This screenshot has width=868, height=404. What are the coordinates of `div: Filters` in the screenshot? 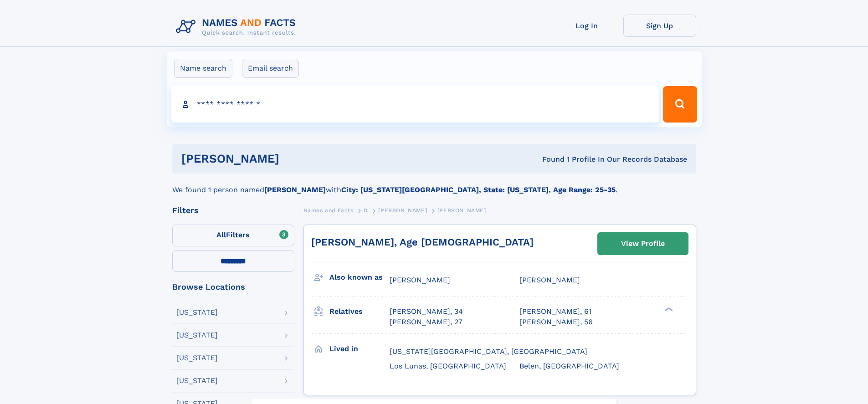 It's located at (233, 210).